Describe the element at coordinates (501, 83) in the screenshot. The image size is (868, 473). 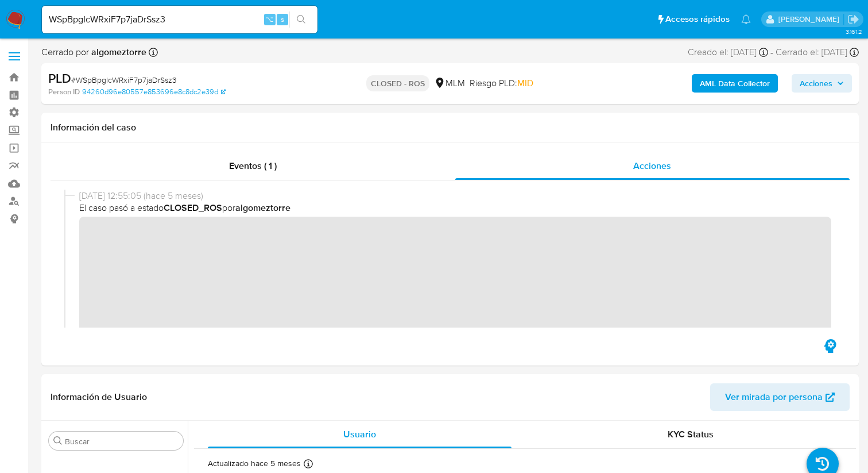
I see `span: Riesgo PLD:` at that location.